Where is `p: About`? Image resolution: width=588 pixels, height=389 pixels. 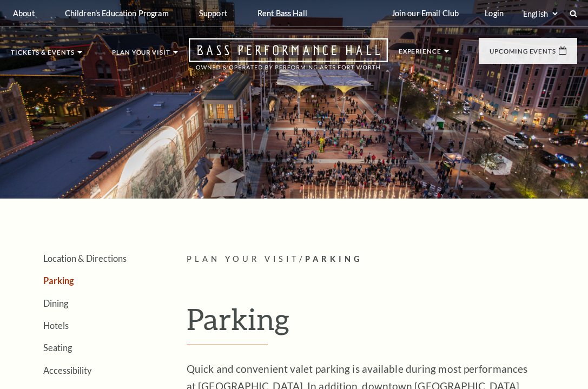 p: About is located at coordinates (24, 13).